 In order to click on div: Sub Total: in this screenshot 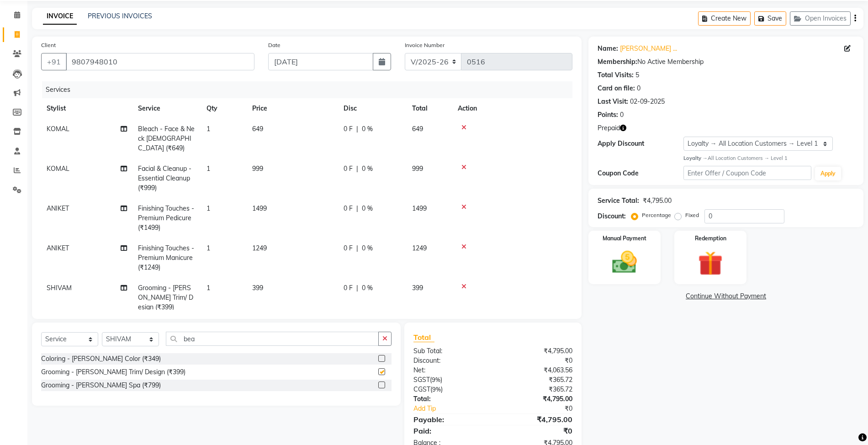, I will do `click(449, 351)`.